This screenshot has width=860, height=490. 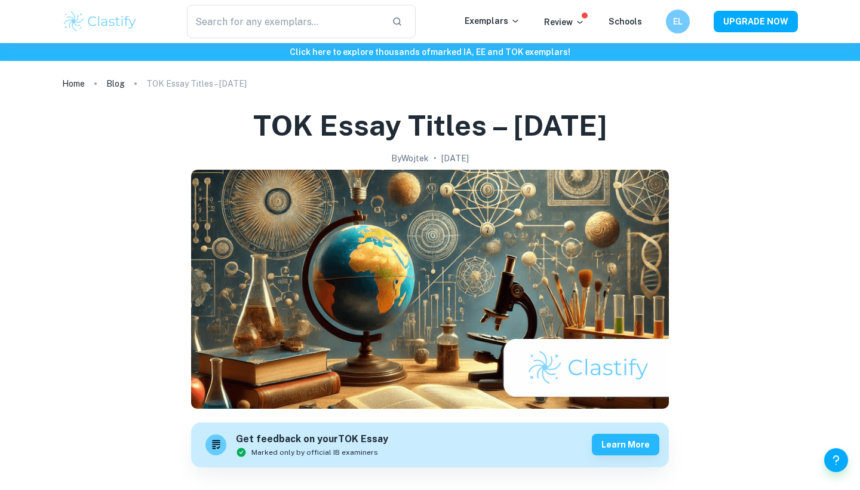 I want to click on a: Get feedback on yourTOK EssayMarked only by official IB examinersLearn more, so click(x=430, y=444).